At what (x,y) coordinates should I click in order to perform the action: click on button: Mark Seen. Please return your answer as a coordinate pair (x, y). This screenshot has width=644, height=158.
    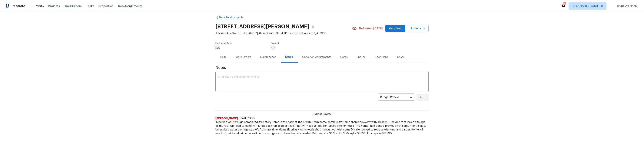
    Looking at the image, I should click on (395, 28).